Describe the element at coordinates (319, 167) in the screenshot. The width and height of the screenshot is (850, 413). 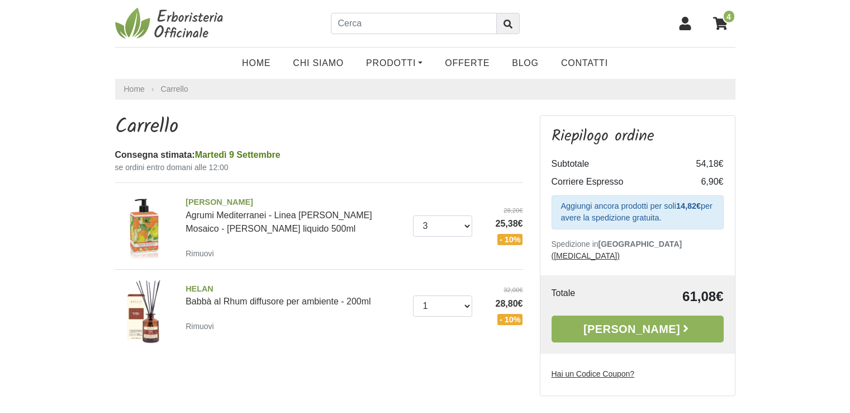
I see `small: se ordini entro domani alle 12:00` at that location.